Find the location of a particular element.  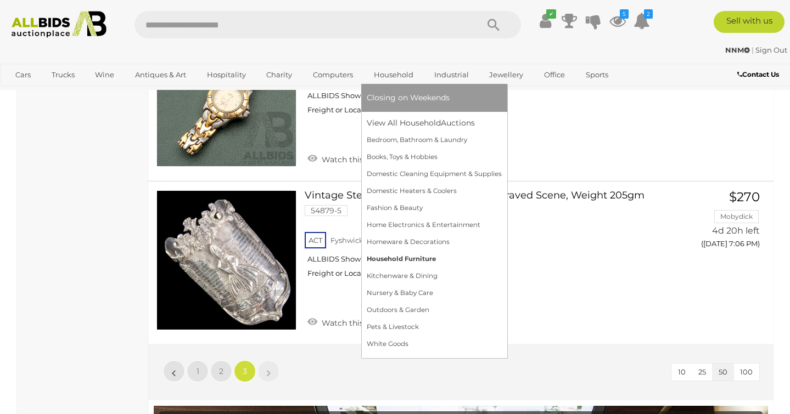

button: 25 is located at coordinates (702, 372).